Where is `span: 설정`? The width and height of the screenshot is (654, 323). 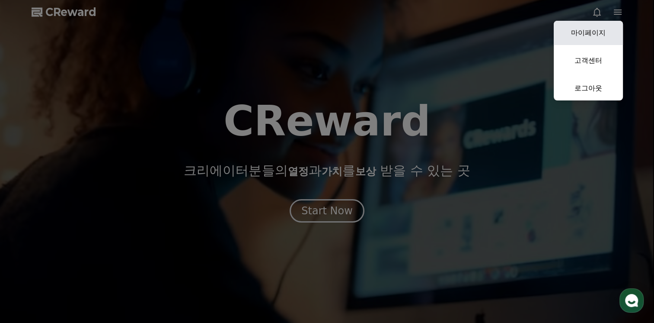
span: 설정 is located at coordinates (139, 267).